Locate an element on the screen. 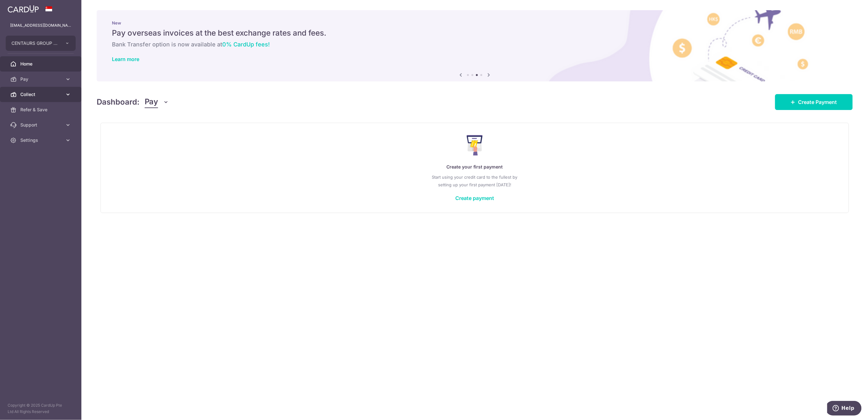 This screenshot has height=420, width=868. img: International Invoice Banner is located at coordinates (475, 46).